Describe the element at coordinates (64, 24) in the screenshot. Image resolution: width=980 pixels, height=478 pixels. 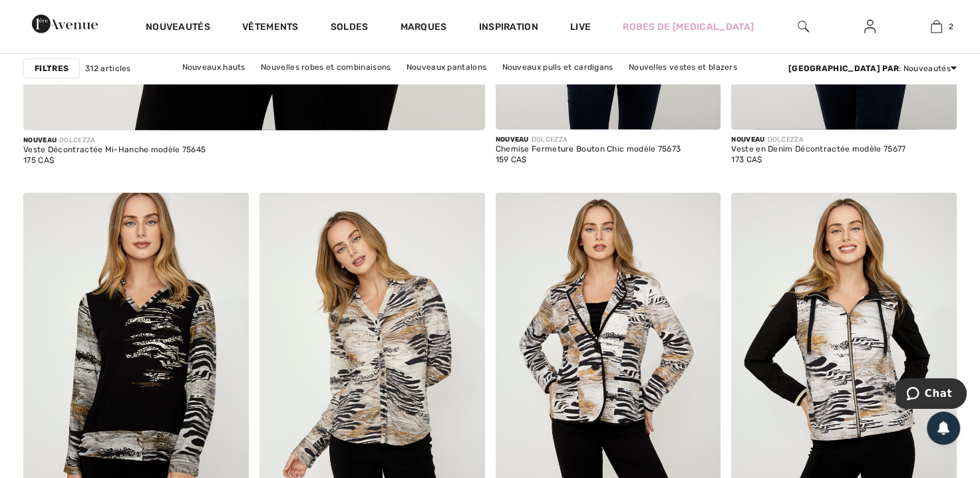
I see `img: 1ère Avenue` at that location.